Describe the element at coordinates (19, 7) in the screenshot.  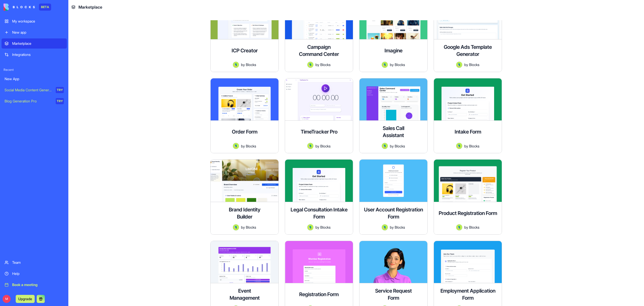
I see `img: logo` at that location.